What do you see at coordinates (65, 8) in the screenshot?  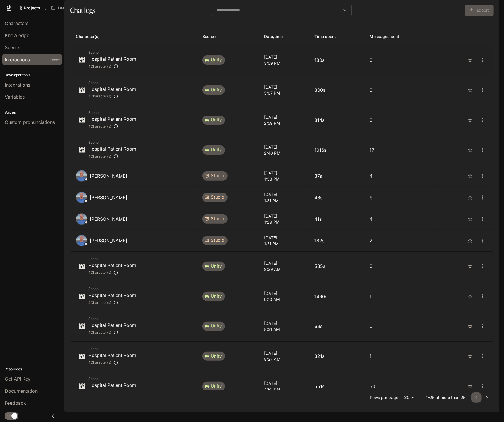 I see `p: Laerdal` at bounding box center [65, 8].